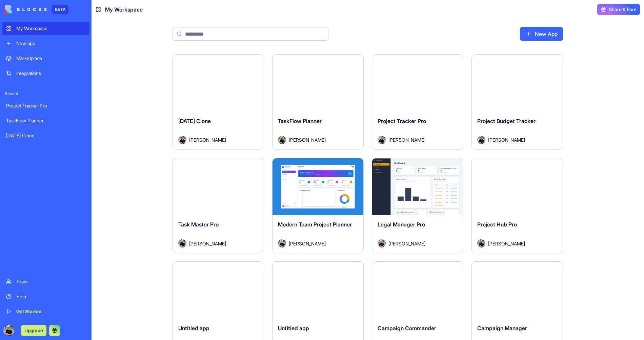 The width and height of the screenshot is (644, 340). What do you see at coordinates (46, 58) in the screenshot?
I see `a: Marketplace` at bounding box center [46, 58].